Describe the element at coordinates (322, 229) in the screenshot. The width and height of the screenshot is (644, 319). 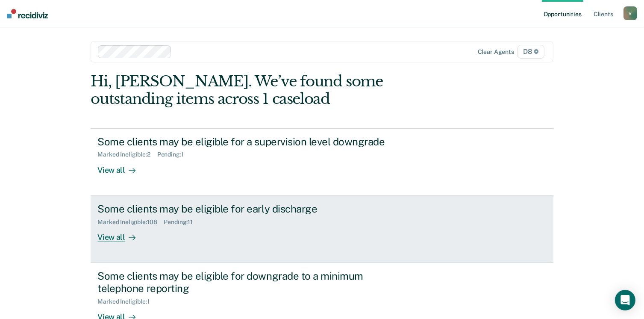
I see `a: Some clients may be eligible for early dischargeMarked Ineligible:108Pending:11View all` at that location.